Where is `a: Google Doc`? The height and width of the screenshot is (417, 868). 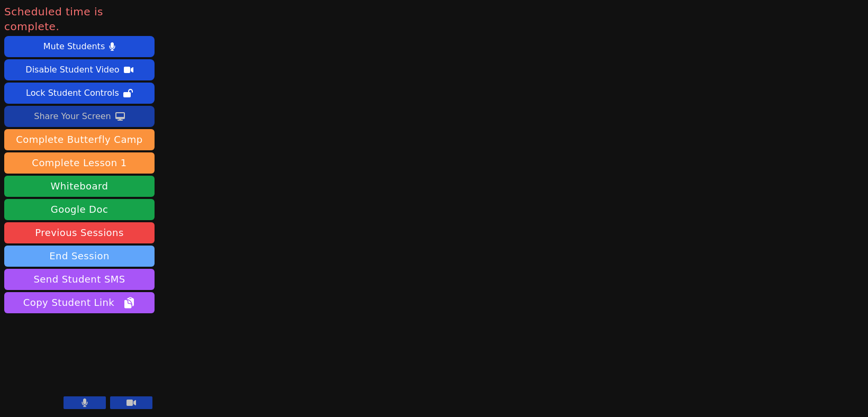
a: Google Doc is located at coordinates (79, 210).